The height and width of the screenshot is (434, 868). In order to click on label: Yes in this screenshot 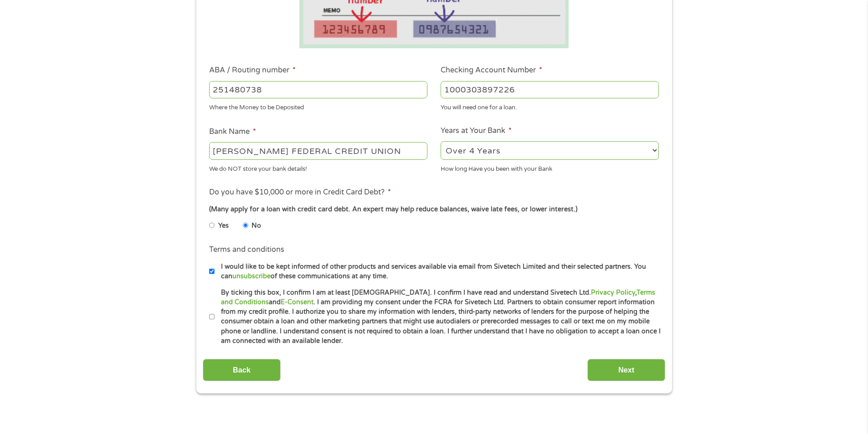, I will do `click(223, 226)`.